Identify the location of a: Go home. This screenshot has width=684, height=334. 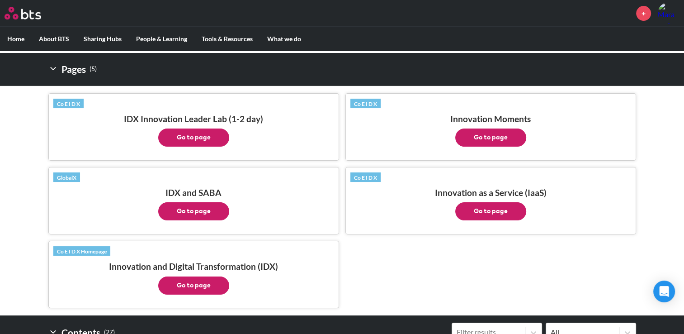
(31, 13).